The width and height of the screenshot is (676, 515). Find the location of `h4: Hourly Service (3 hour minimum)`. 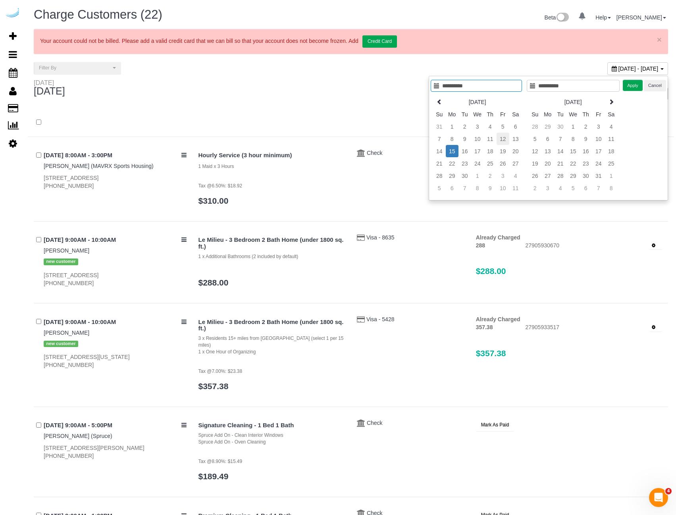

h4: Hourly Service (3 hour minimum) is located at coordinates (272, 155).